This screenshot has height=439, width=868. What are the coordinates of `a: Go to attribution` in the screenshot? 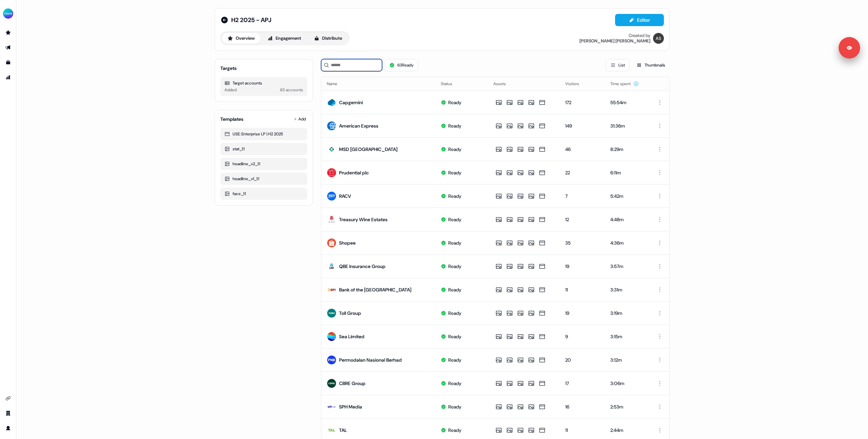 It's located at (8, 77).